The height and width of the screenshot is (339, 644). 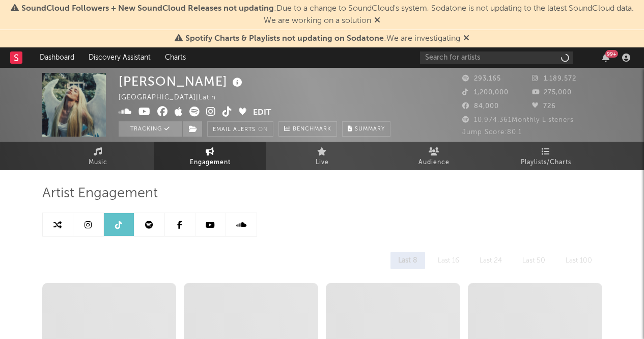 What do you see at coordinates (285, 39) in the screenshot?
I see `span: Spotify Charts & Playlists not updating on Sodatone` at bounding box center [285, 39].